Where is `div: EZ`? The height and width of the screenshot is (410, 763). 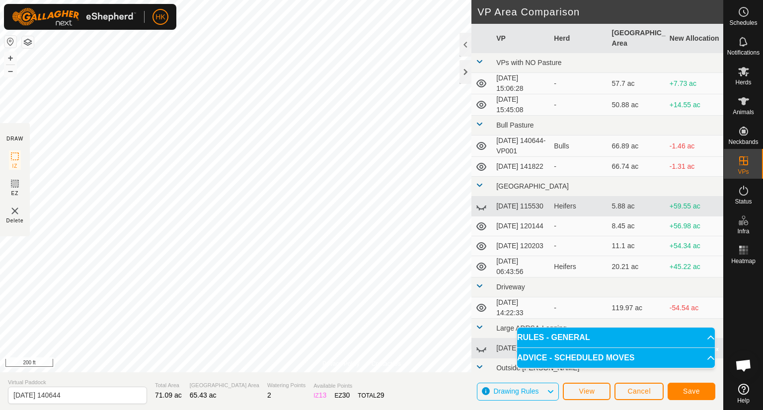 div: EZ is located at coordinates (342, 395).